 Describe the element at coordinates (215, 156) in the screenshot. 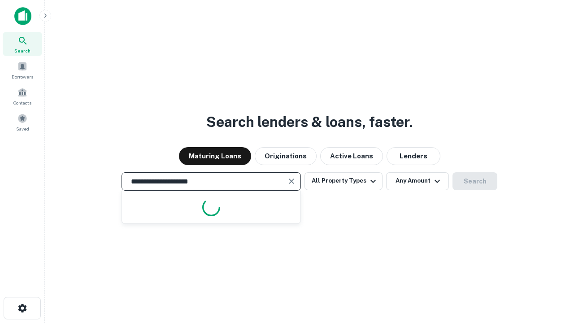

I see `button: Maturing Loans` at that location.